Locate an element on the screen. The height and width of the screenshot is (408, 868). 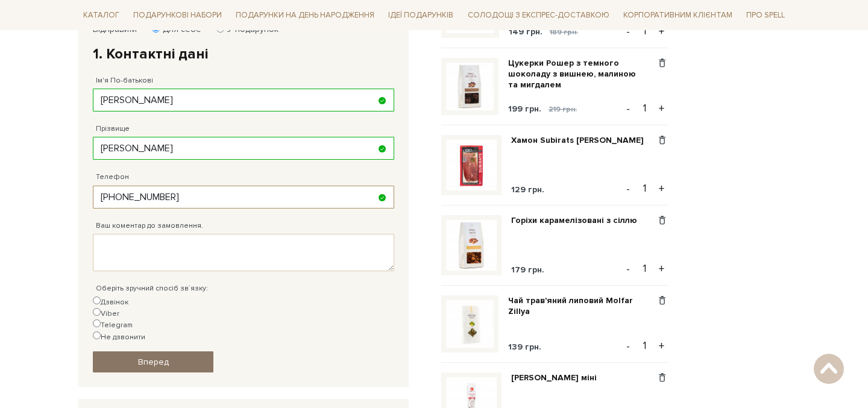
label: Телефон is located at coordinates (112, 177).